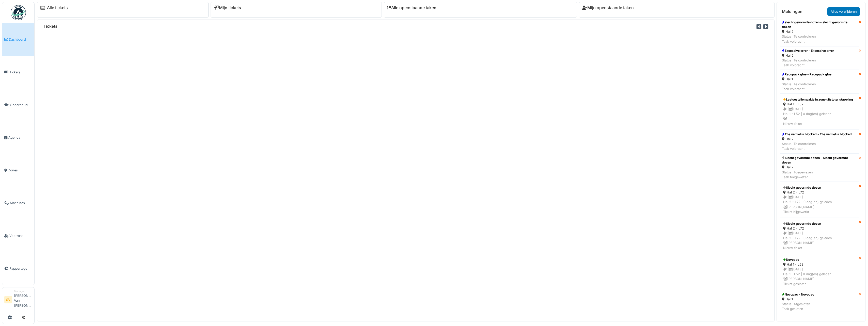  Describe the element at coordinates (18, 13) in the screenshot. I see `img: Badge_color-CXgf-gQk.svg` at that location.